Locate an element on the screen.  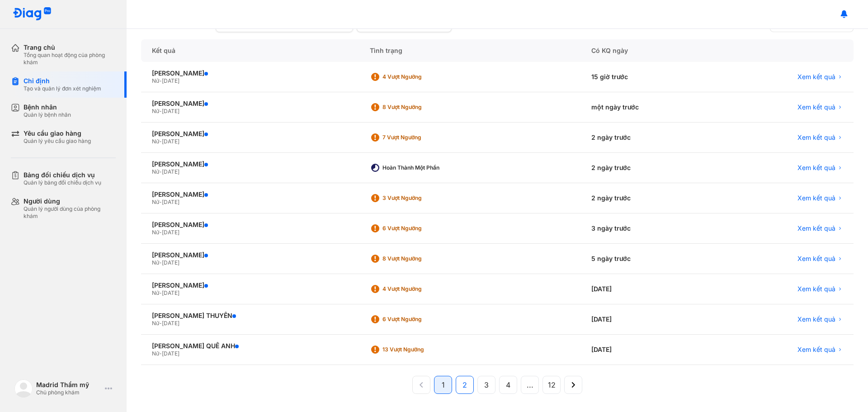
div: Madrid Thẩm mỹ is located at coordinates (69, 385).